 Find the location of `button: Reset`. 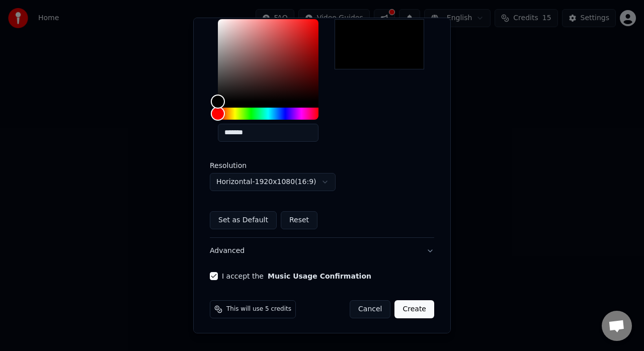

button: Reset is located at coordinates (299, 220).